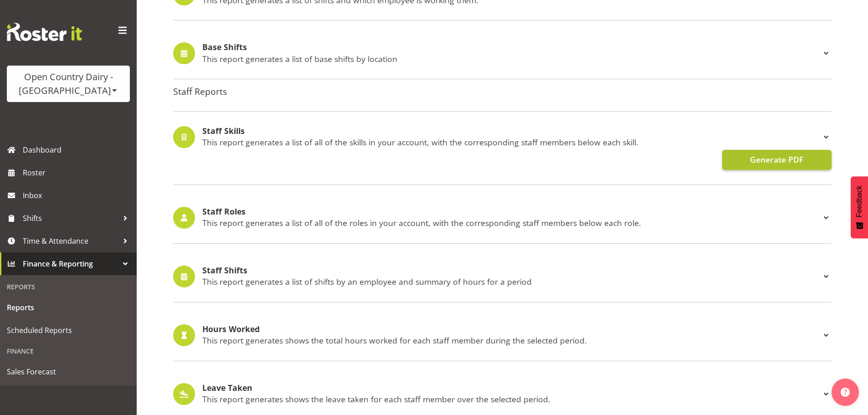 The image size is (868, 415). I want to click on p: This report generates a list of shifts by an employee and summary of hours for a period, so click(511, 282).